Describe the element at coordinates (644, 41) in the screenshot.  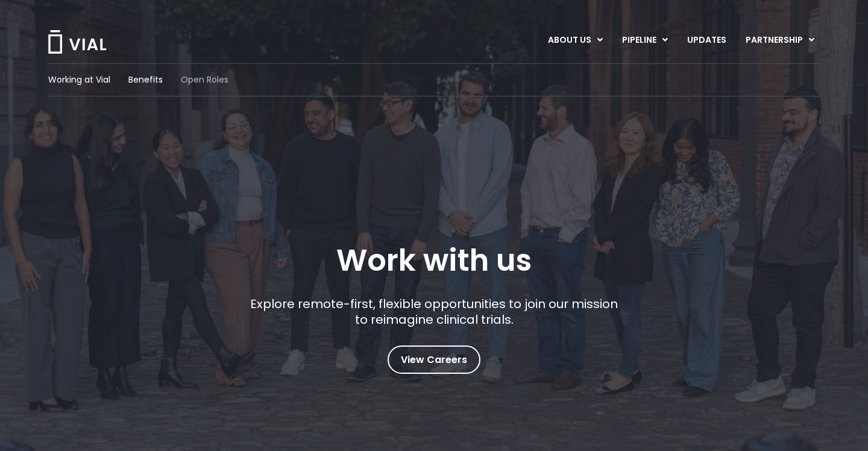
I see `a: PIPELINEMenu Toggle` at that location.